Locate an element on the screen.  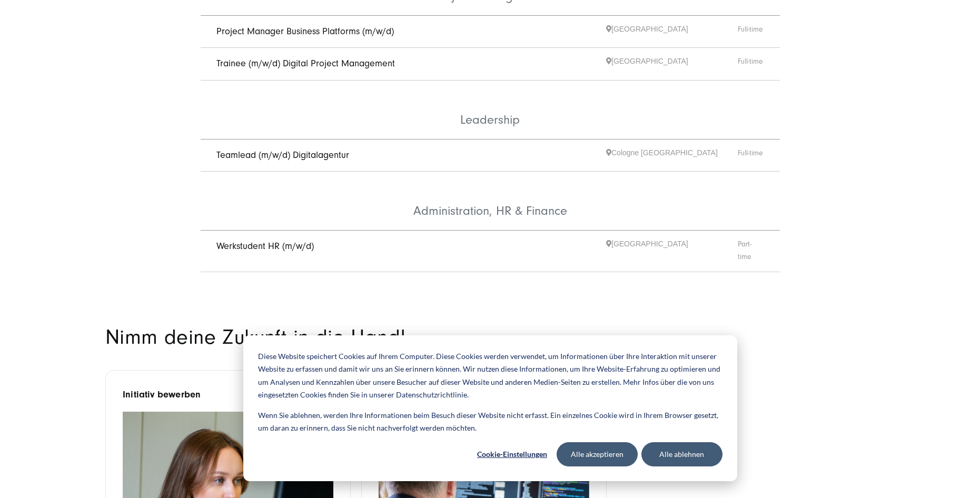
span: Part-time is located at coordinates (751, 251).